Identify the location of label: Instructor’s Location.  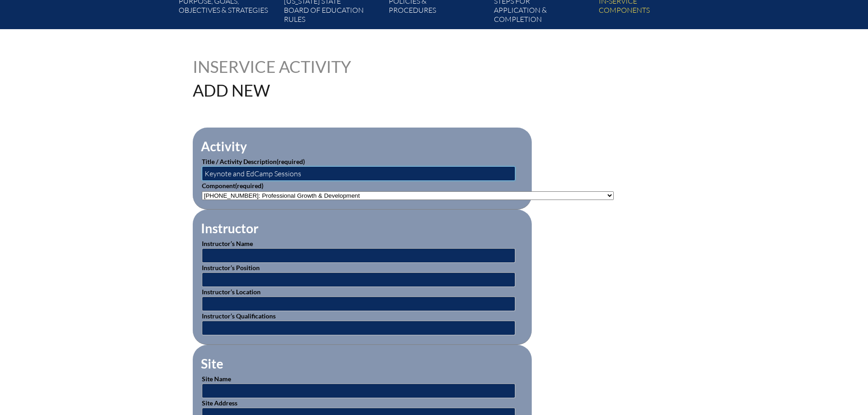
(231, 292).